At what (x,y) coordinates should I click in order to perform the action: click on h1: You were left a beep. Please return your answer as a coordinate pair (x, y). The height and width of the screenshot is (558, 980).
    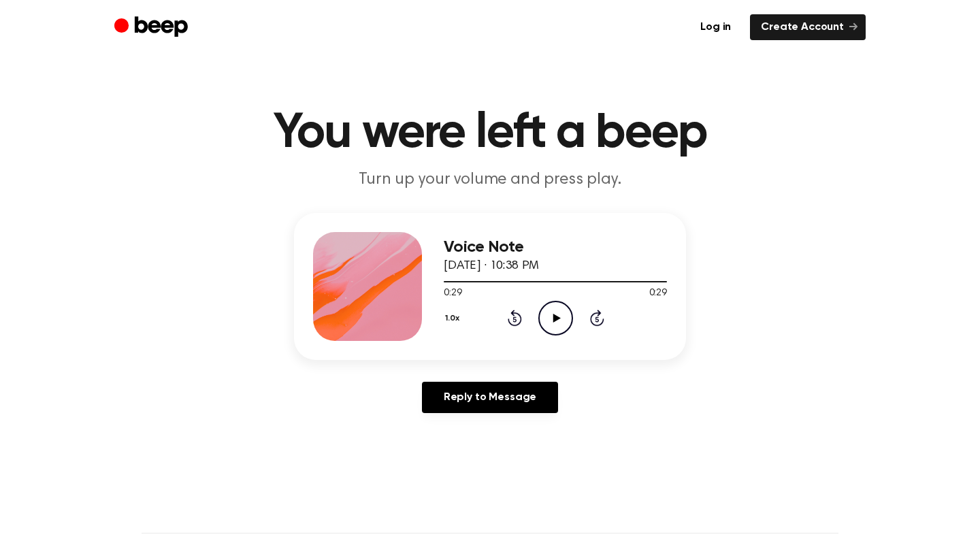
    Looking at the image, I should click on (490, 133).